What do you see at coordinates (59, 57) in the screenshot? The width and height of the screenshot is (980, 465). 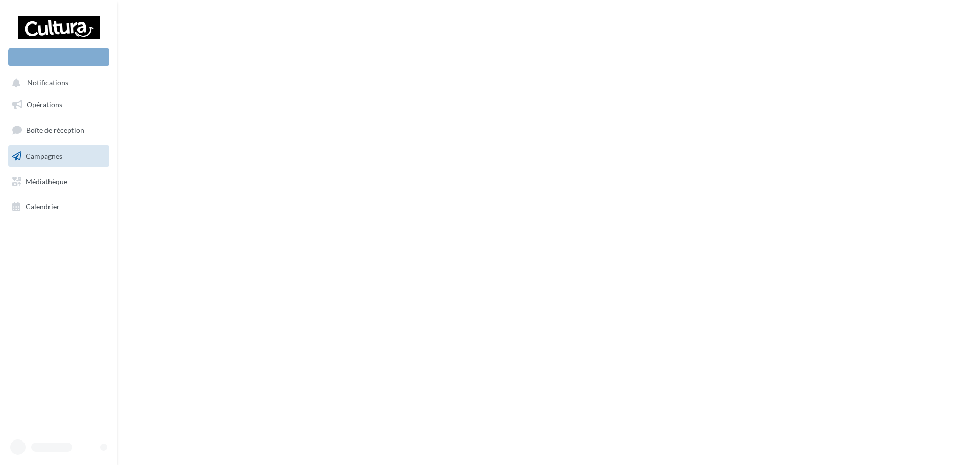 I see `div: Nouvelle campagne` at bounding box center [59, 57].